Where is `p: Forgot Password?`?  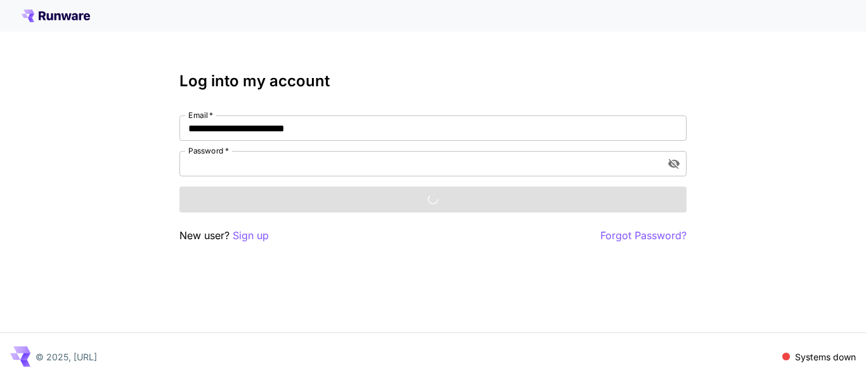
p: Forgot Password? is located at coordinates (643, 235).